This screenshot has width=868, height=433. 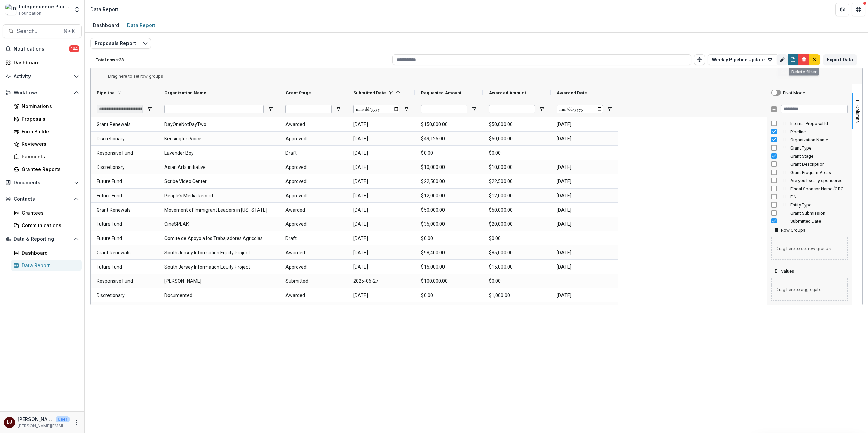 What do you see at coordinates (124, 281) in the screenshot?
I see `span: Responsive Fund` at bounding box center [124, 281].